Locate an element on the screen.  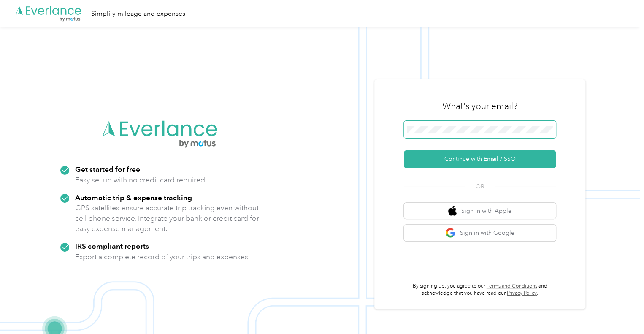
p: GPS satellites ensure accurate trip tracking even without cell phone service. Integrate your bank... is located at coordinates (167, 218).